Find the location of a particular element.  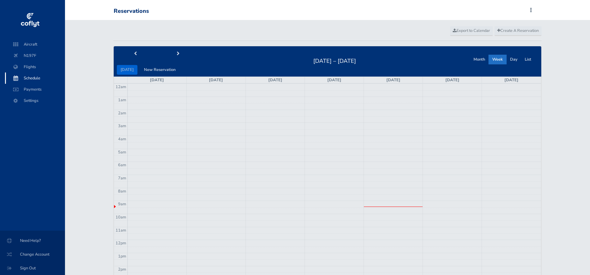

span: N197F is located at coordinates (35, 56).